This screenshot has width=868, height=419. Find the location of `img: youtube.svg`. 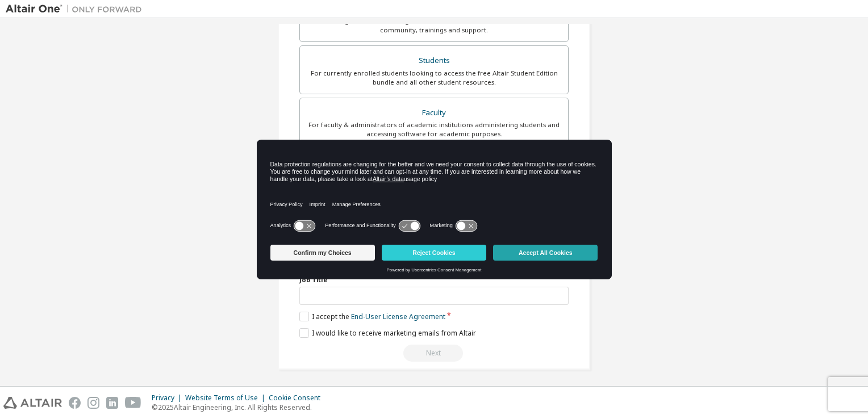

img: youtube.svg is located at coordinates (133, 403).